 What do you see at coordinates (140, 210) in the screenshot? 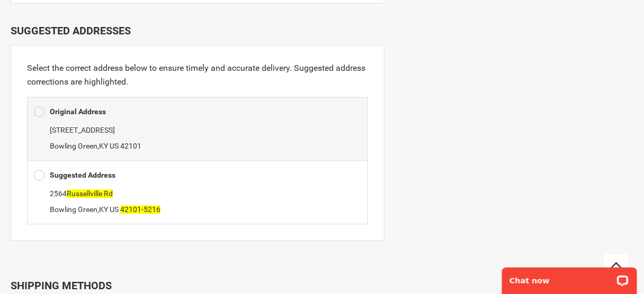
I see `span: 42101-5216` at bounding box center [140, 210].